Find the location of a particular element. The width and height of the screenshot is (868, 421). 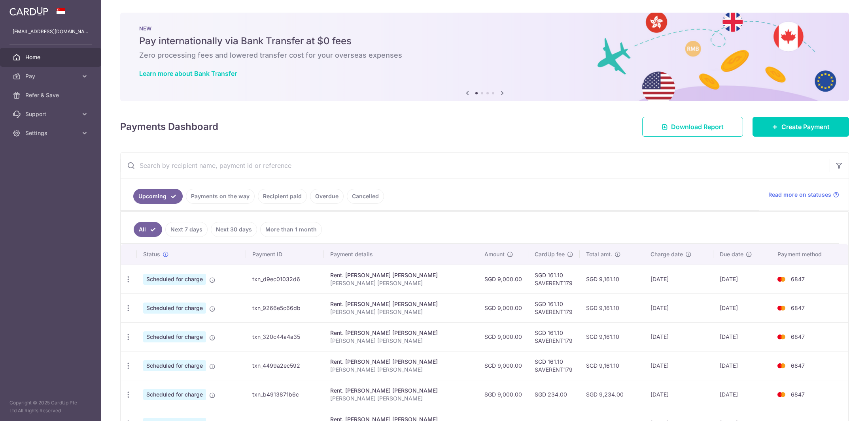

span: Refer & Save is located at coordinates (52, 95).